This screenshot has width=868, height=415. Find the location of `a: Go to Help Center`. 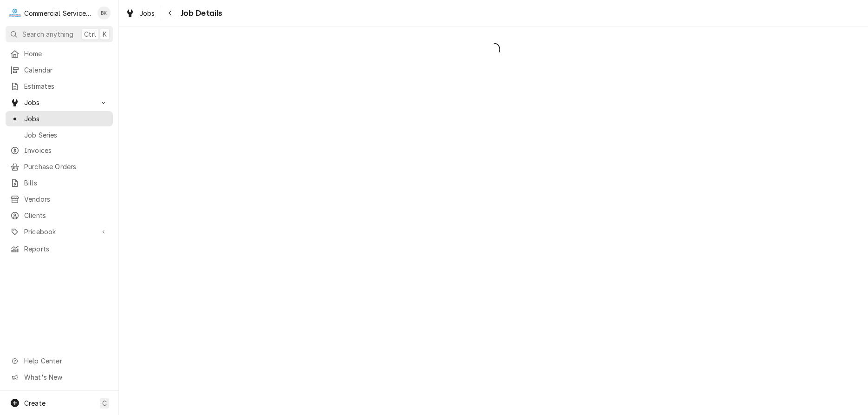

a: Go to Help Center is located at coordinates (59, 361).